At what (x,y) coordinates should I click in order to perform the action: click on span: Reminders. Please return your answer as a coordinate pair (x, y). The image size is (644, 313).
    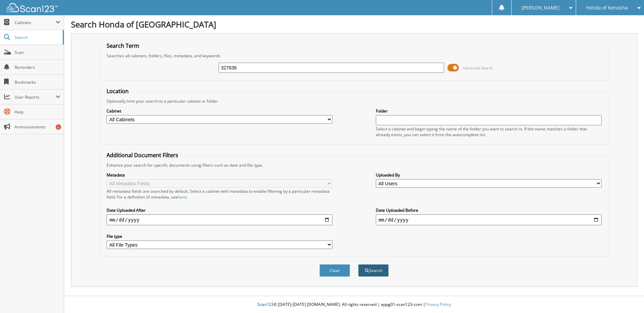
    Looking at the image, I should click on (37, 67).